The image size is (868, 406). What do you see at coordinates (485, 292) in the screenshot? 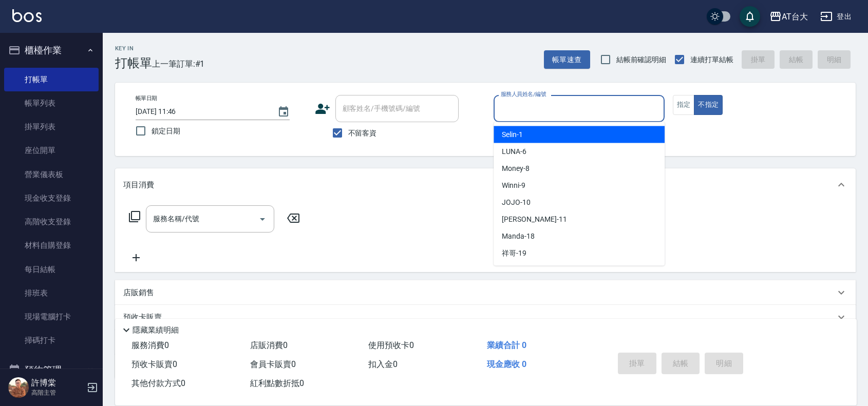
I see `div: 店販銷售` at bounding box center [485, 292].